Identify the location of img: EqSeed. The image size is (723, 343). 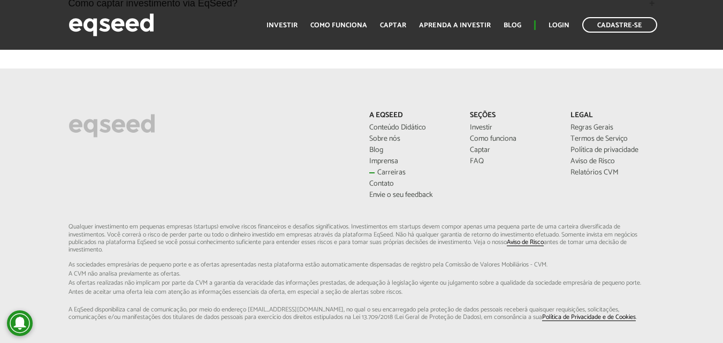
(111, 25).